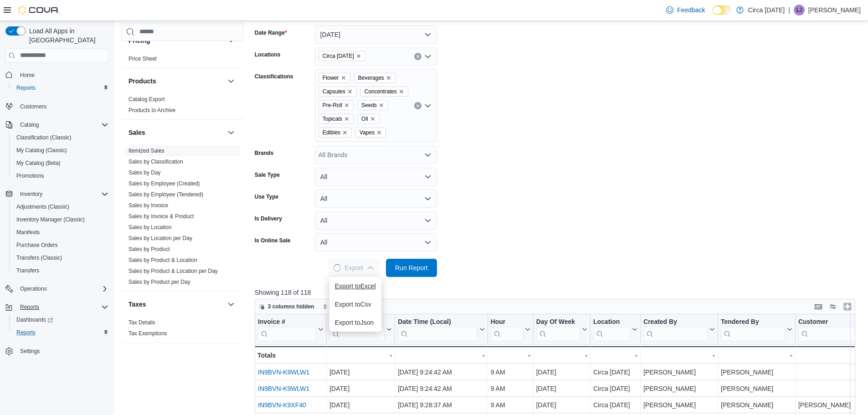 Image resolution: width=868 pixels, height=415 pixels. Describe the element at coordinates (60, 270) in the screenshot. I see `span: Transfers` at that location.